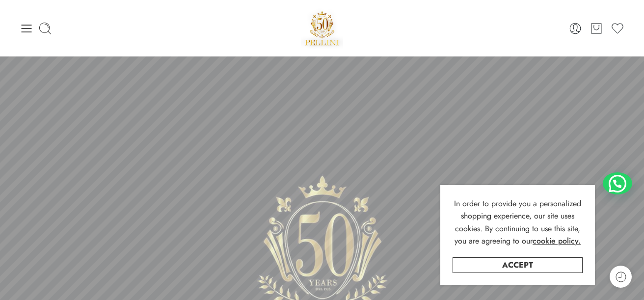  I want to click on a: cookie policy., so click(557, 241).